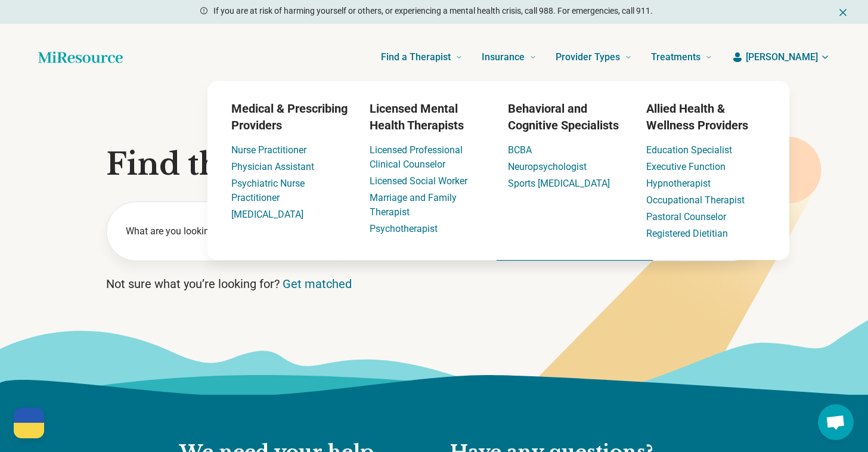 The image size is (868, 452). Describe the element at coordinates (594, 57) in the screenshot. I see `a: Provider Types` at that location.